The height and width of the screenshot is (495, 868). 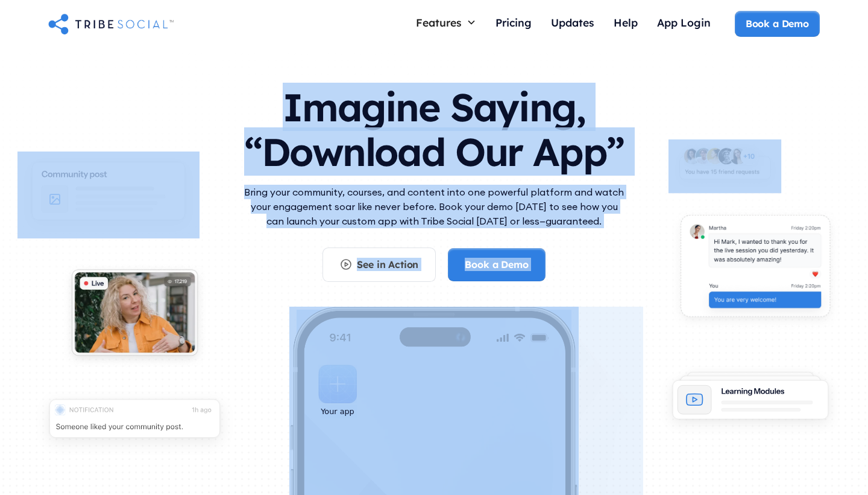 What do you see at coordinates (110, 24) in the screenshot?
I see `a: home` at bounding box center [110, 24].